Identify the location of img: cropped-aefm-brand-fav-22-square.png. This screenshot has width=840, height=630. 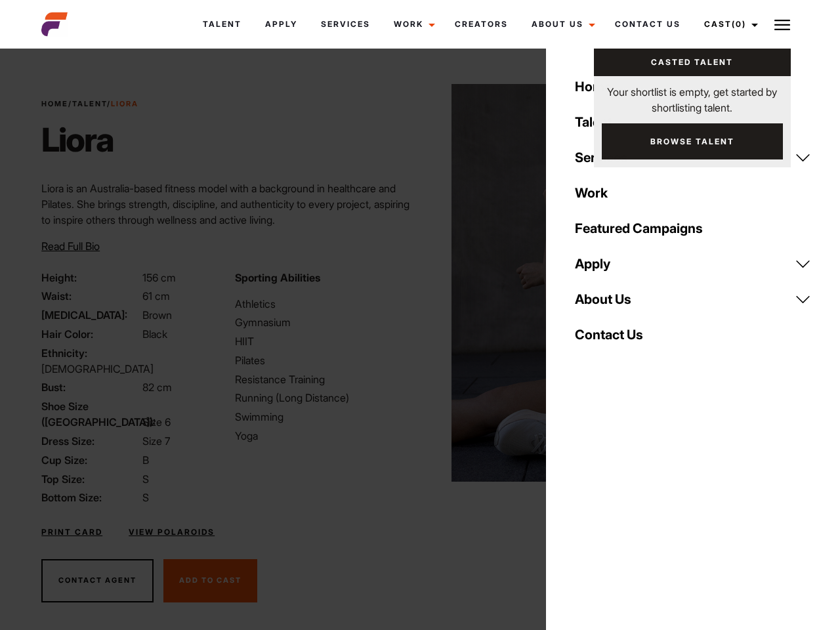
(55, 24).